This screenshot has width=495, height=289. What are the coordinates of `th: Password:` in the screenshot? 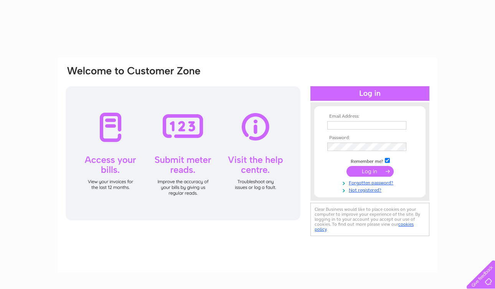 It's located at (370, 138).